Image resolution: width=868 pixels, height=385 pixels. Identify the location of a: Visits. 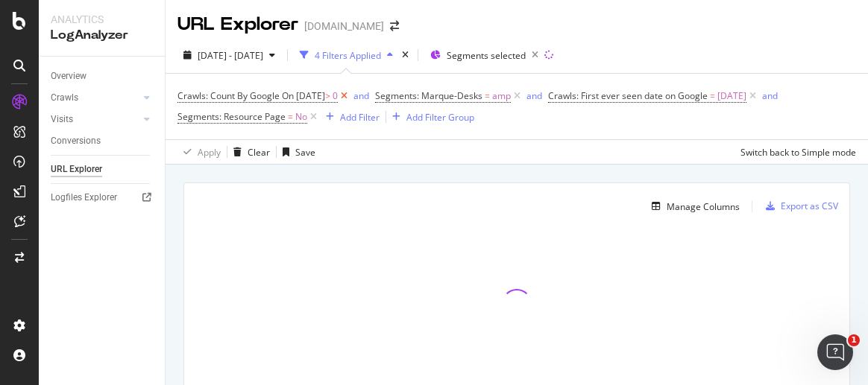
(95, 119).